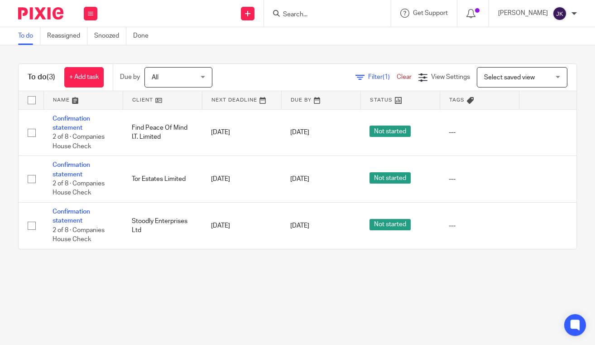 Image resolution: width=595 pixels, height=345 pixels. What do you see at coordinates (110, 36) in the screenshot?
I see `a: Snoozed` at bounding box center [110, 36].